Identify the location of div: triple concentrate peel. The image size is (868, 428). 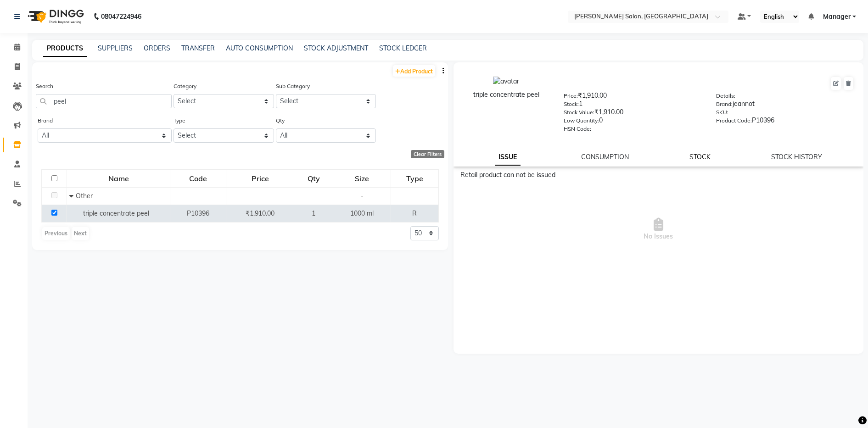
(507, 94).